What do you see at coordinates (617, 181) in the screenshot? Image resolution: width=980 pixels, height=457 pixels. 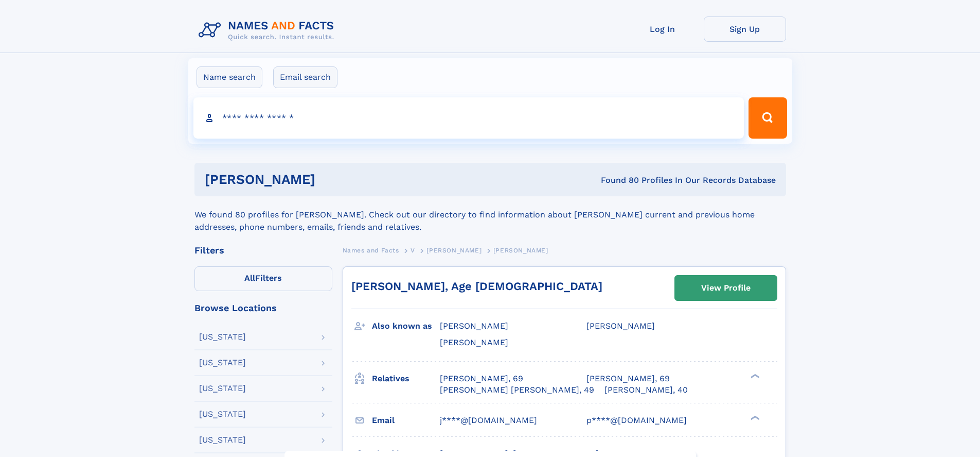 I see `div: Found 80 Profiles In Our Records Database` at bounding box center [617, 181].